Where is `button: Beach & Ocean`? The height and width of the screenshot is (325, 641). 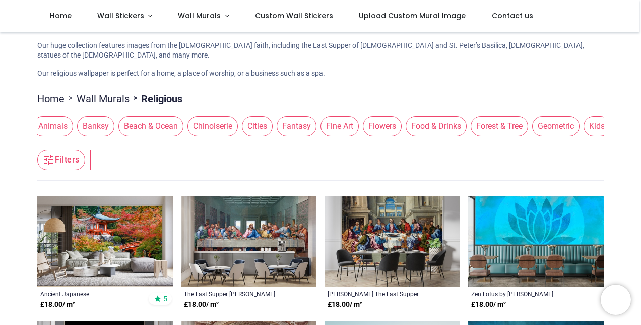 button: Beach & Ocean is located at coordinates (149, 126).